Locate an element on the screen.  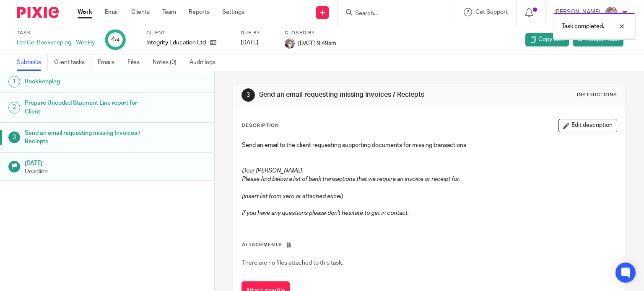
p: Description is located at coordinates (260, 126).